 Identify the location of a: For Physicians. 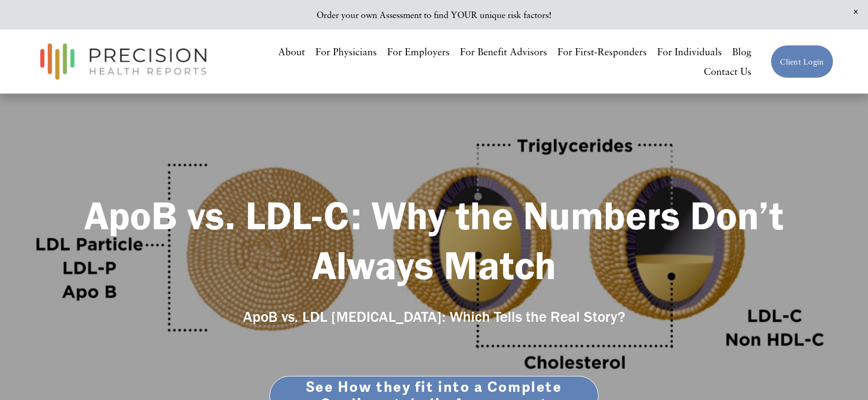
(347, 52).